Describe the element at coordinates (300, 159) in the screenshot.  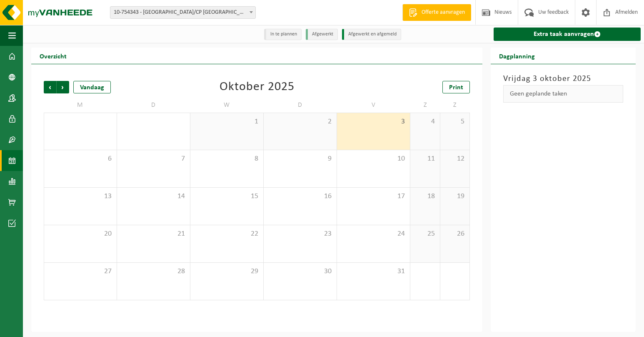
I see `span: 9` at that location.